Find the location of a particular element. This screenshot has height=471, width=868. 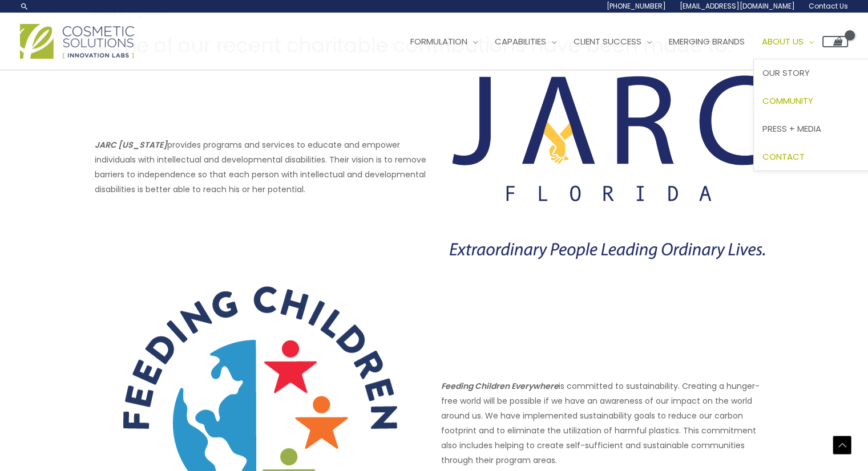

span: Emerging Brands is located at coordinates (706, 41).